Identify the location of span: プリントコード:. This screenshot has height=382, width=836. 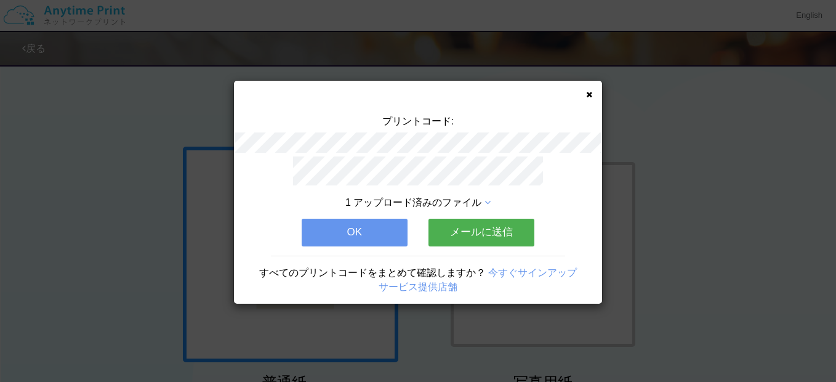
(418, 121).